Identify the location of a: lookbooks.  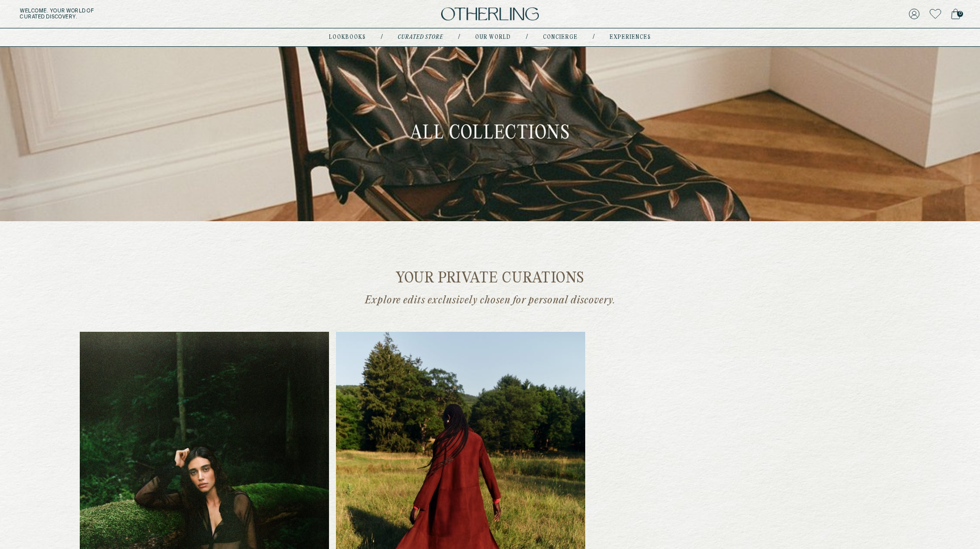
(348, 37).